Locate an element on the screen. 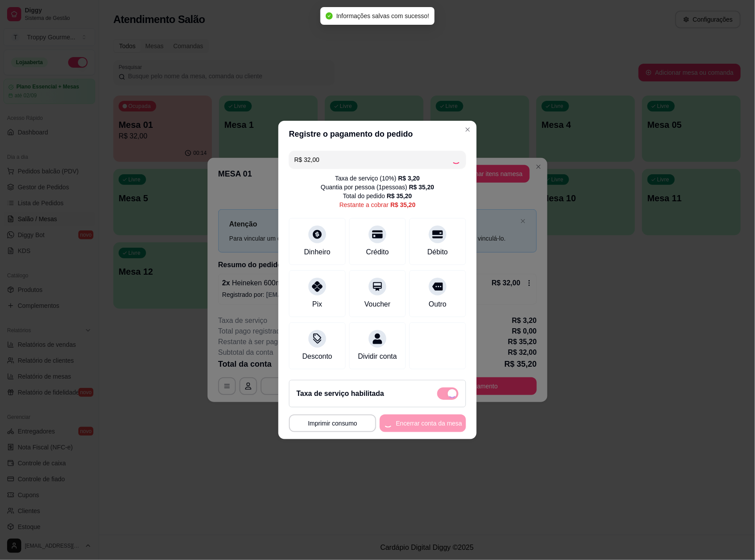 The width and height of the screenshot is (755, 560). div: Outro is located at coordinates (438, 304).